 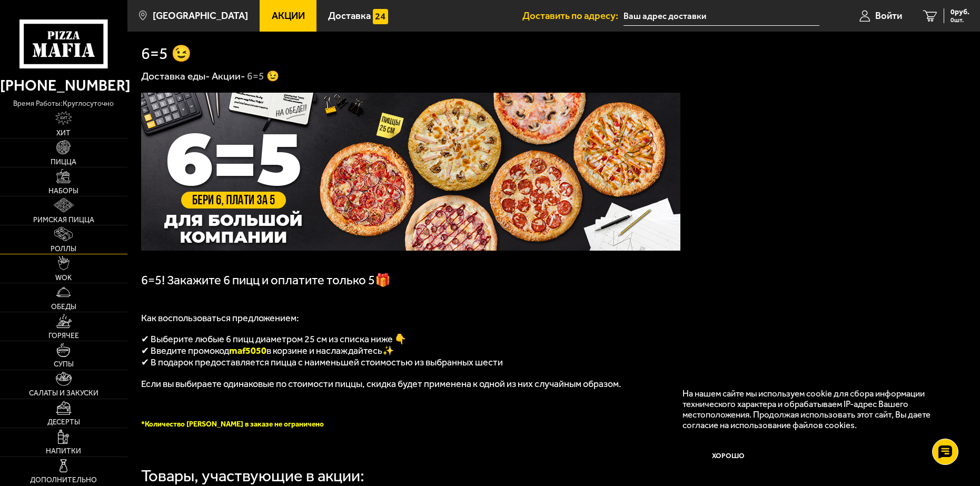 I want to click on span: Салаты и закуски, so click(x=64, y=393).